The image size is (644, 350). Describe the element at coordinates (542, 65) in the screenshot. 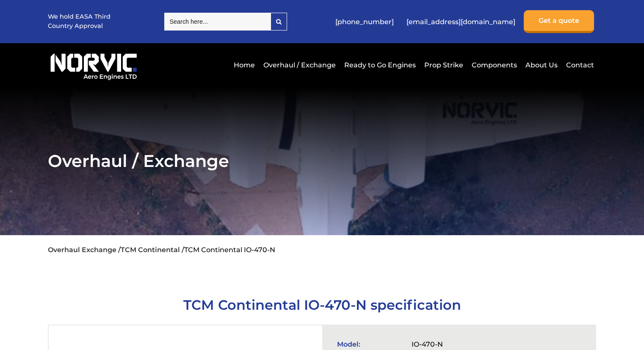

I see `a: About Us` at that location.